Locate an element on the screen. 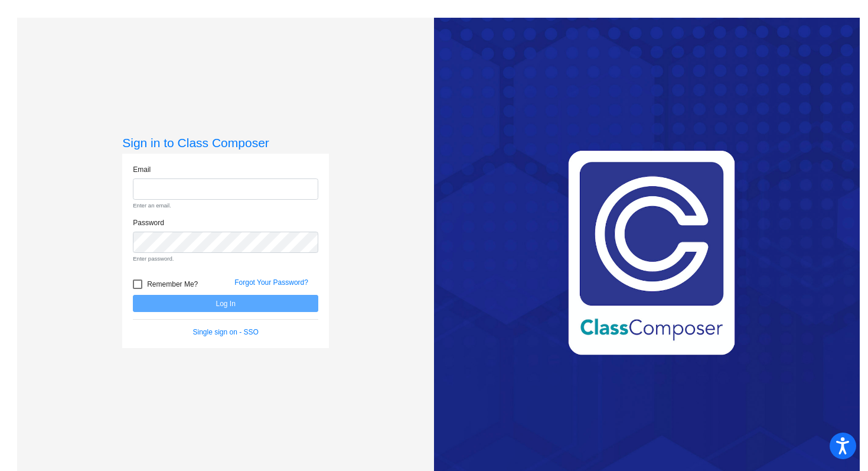 Image resolution: width=868 pixels, height=471 pixels. small: Enter an email. is located at coordinates (226, 205).